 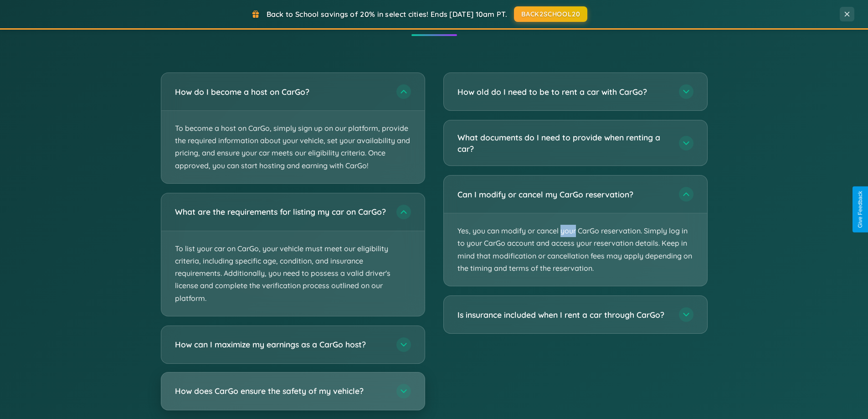 I want to click on h3: What are the requirements for listing my car on CarGo?, so click(x=281, y=212).